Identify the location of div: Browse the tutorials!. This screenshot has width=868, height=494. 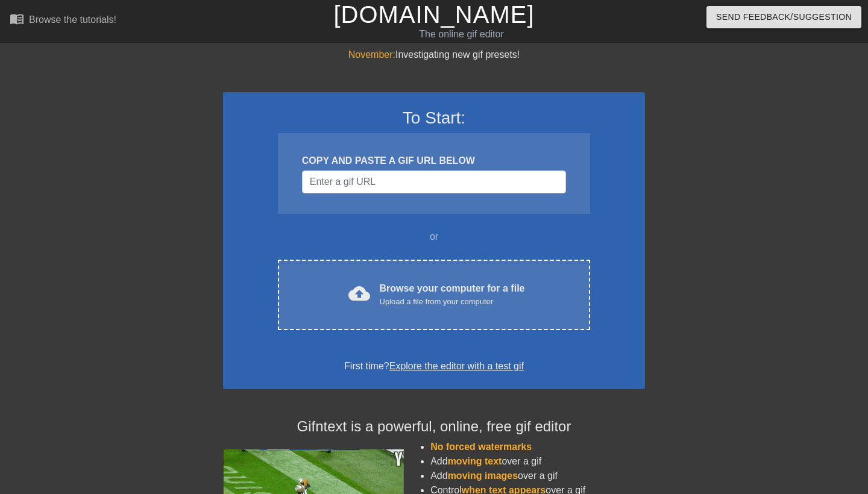
(72, 19).